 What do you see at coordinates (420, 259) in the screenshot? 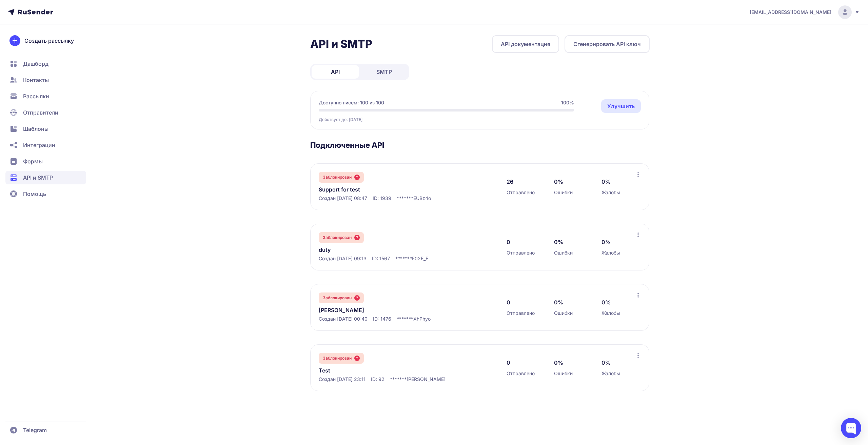
I see `span: F02E_E` at bounding box center [420, 259].